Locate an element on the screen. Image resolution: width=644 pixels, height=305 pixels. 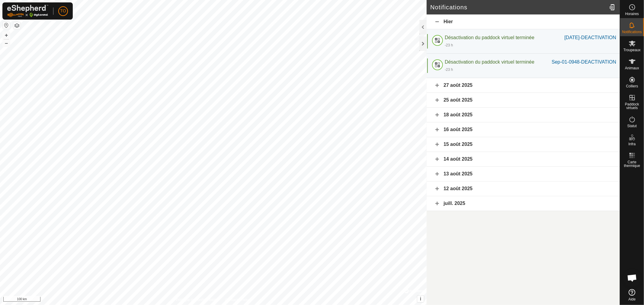
div: 13 août 2025 is located at coordinates (523, 174).